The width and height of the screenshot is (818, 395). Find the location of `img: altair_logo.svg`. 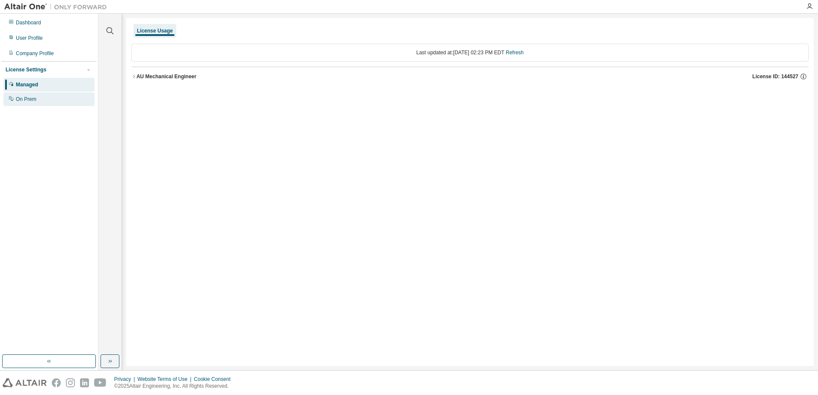

img: altair_logo.svg is located at coordinates (24, 383).